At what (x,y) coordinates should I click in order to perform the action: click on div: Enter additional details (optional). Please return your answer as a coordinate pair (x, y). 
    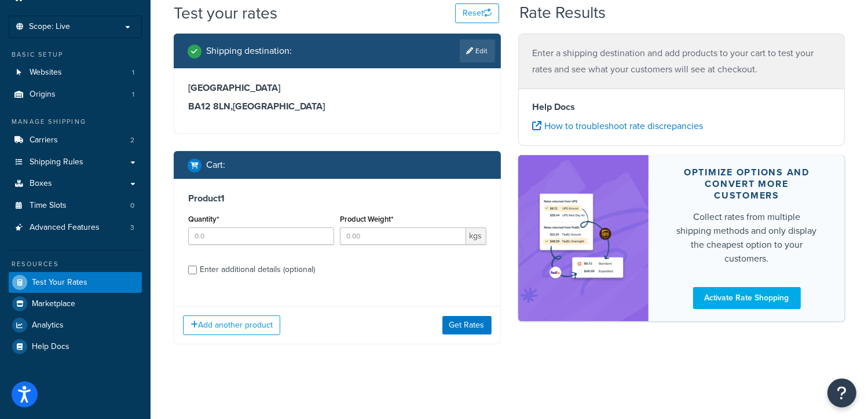
    Looking at the image, I should click on (257, 270).